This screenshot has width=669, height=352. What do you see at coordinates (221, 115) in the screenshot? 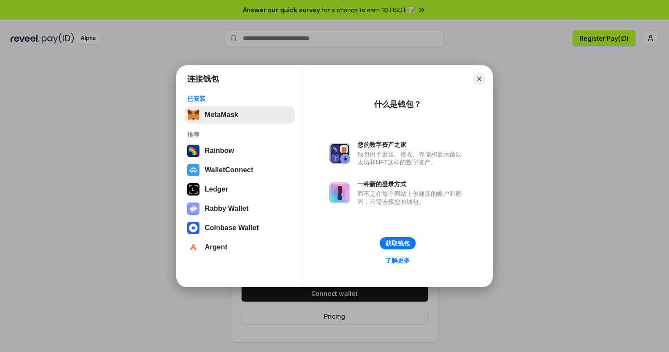
I see `div: MetaMask` at bounding box center [221, 115].